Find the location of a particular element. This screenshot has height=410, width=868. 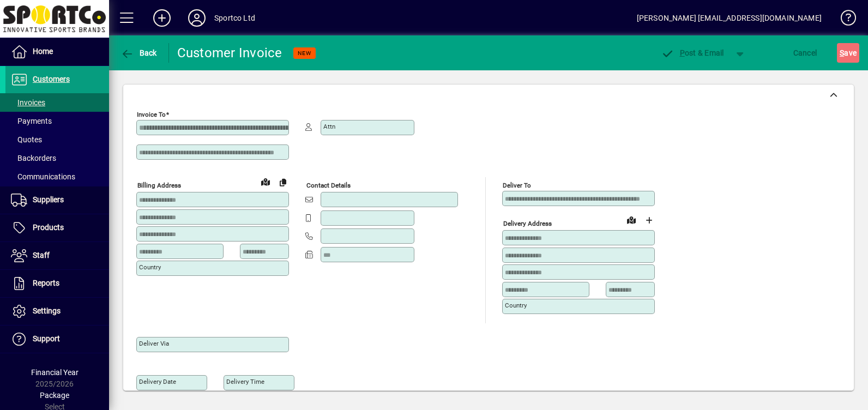

mat-label: Attn is located at coordinates (329, 127).